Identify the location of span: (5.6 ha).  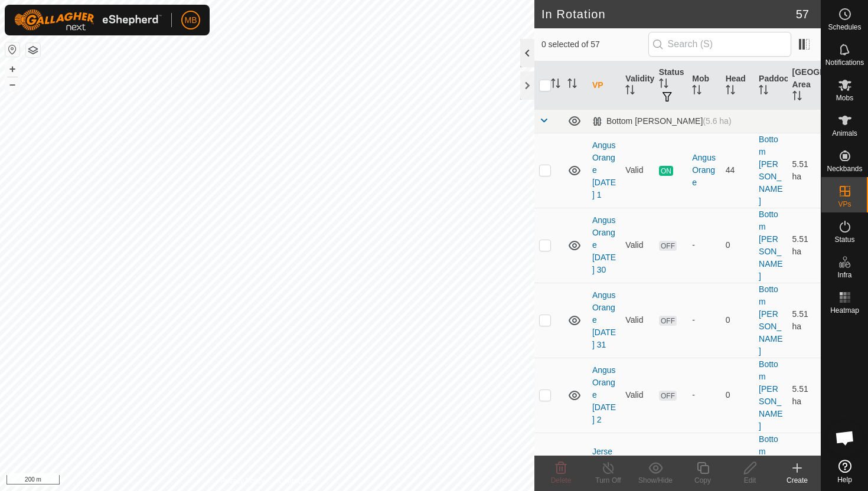
(717, 121).